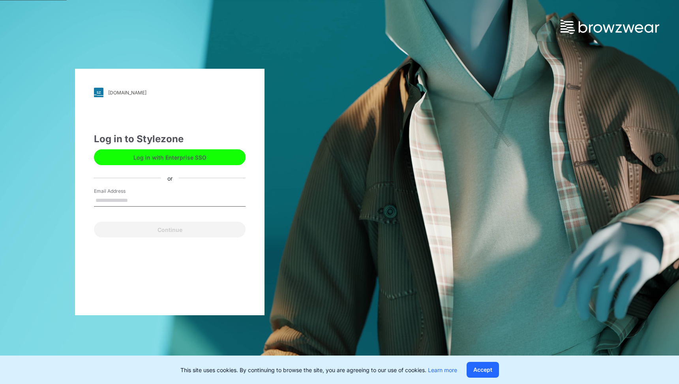  I want to click on label: Email Address, so click(122, 191).